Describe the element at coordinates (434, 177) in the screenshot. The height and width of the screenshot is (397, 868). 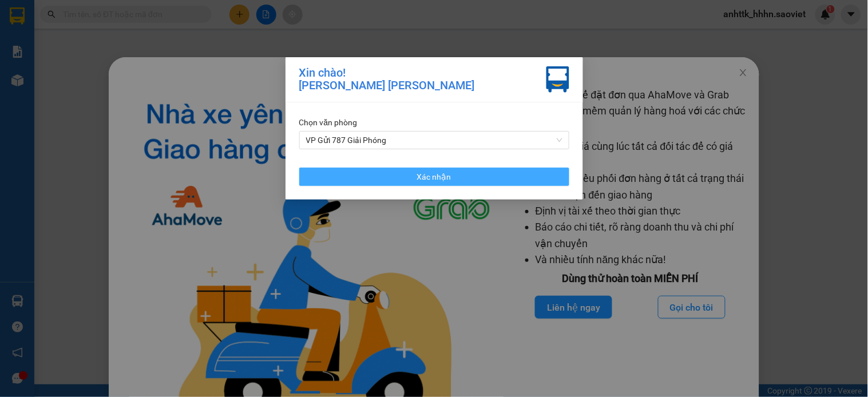
I see `button: Xác nhận` at that location.